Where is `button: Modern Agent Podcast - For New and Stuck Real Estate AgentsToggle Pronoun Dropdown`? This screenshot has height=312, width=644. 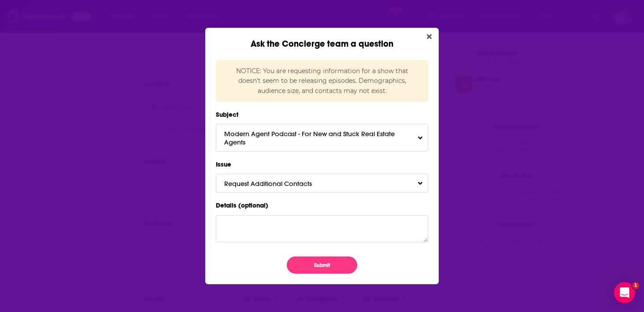
button: Modern Agent Podcast - For New and Stuck Real Estate AgentsToggle Pronoun Dropdown is located at coordinates (322, 137).